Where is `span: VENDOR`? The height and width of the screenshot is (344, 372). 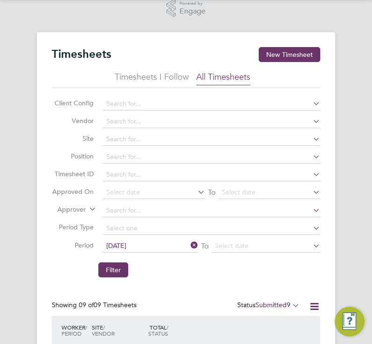
span: VENDOR is located at coordinates (103, 333).